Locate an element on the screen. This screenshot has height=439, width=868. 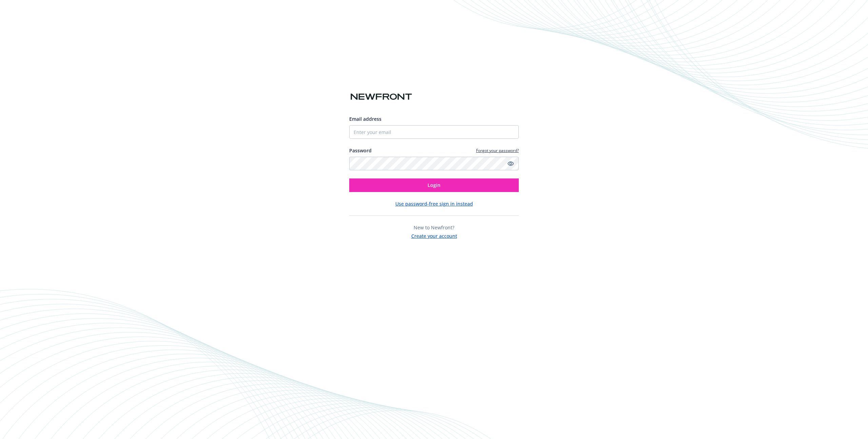
img: Newfront logo is located at coordinates (381, 96).